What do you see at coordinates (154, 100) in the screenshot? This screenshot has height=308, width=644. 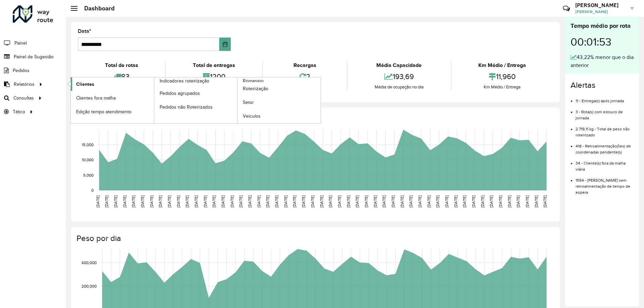 I see `a: Indicadores roteirização` at bounding box center [154, 100].